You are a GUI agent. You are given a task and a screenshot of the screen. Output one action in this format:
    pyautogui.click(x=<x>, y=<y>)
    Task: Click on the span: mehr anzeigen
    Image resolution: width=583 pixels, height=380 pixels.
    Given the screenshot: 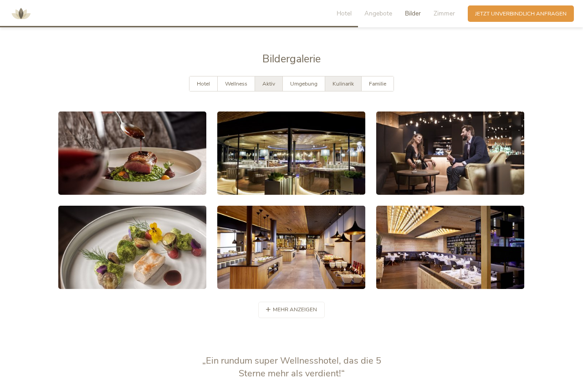 What is the action you would take?
    pyautogui.click(x=295, y=310)
    